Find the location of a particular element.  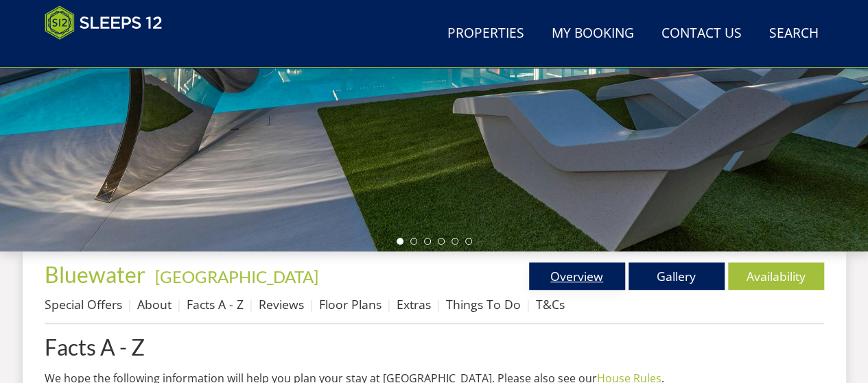

a: Bluewater is located at coordinates (97, 274).